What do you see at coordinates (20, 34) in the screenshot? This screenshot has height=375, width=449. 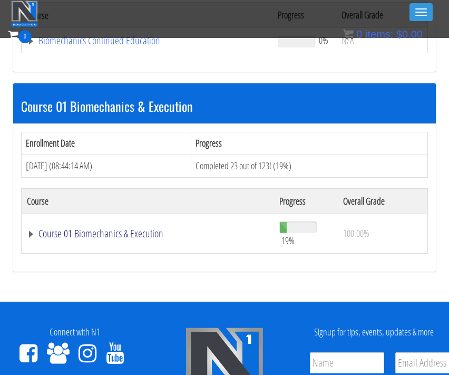 I see `a: 0` at bounding box center [20, 34].